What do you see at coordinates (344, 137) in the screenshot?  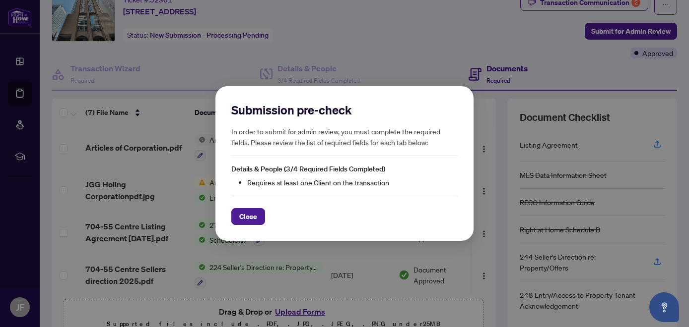 I see `h5: In order to submit for admin review, you must complete the required fields. Please review the lis...` at bounding box center [344, 137].